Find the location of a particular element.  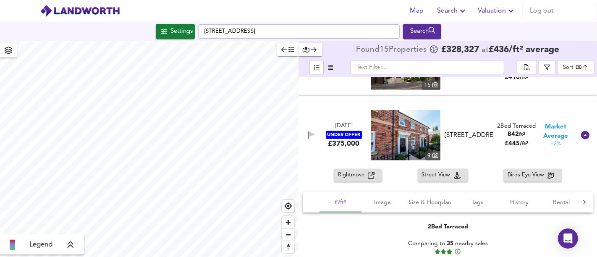

button: Reset bearing to north is located at coordinates (288, 247).